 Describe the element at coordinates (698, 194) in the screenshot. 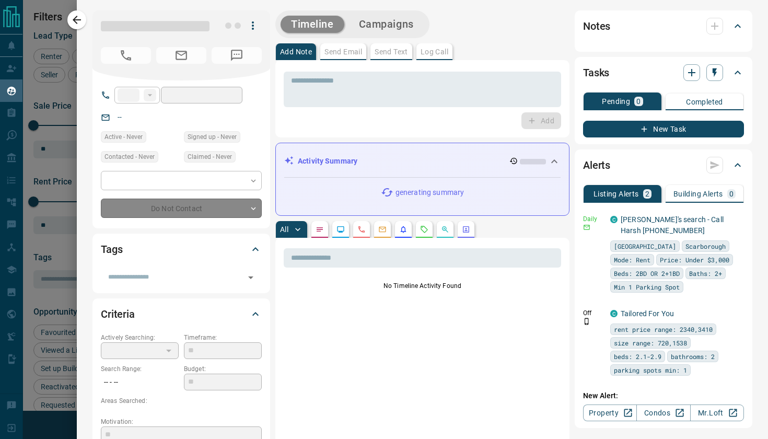

I see `p: Building Alerts` at that location.